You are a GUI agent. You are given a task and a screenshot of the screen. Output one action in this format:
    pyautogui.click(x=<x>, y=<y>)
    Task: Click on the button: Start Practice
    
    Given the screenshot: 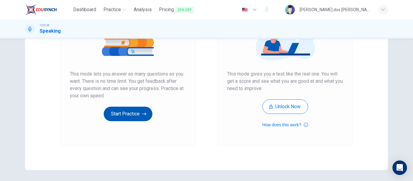 What is the action you would take?
    pyautogui.click(x=128, y=114)
    